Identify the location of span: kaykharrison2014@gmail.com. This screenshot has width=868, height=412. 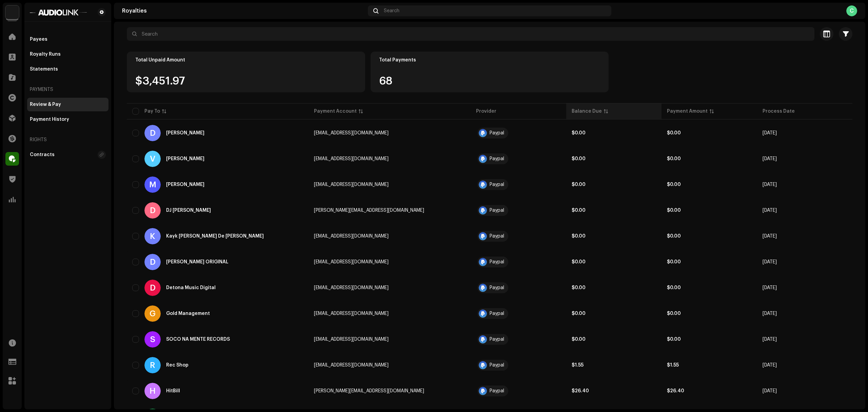
(351, 237).